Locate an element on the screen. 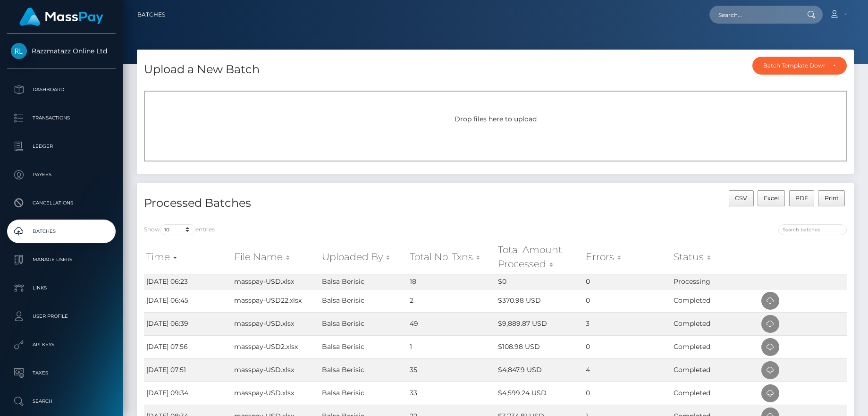 The width and height of the screenshot is (868, 416). span: PDF is located at coordinates (801, 198).